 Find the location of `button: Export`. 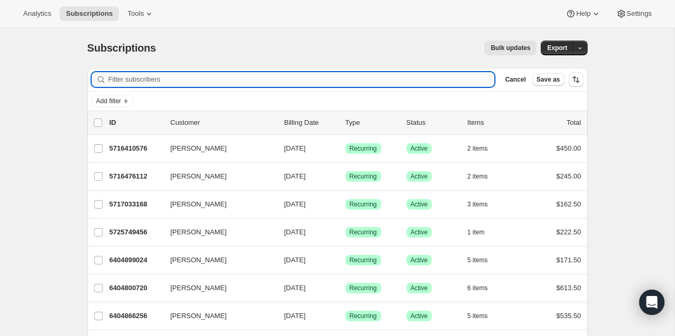

button: Export is located at coordinates (557, 48).